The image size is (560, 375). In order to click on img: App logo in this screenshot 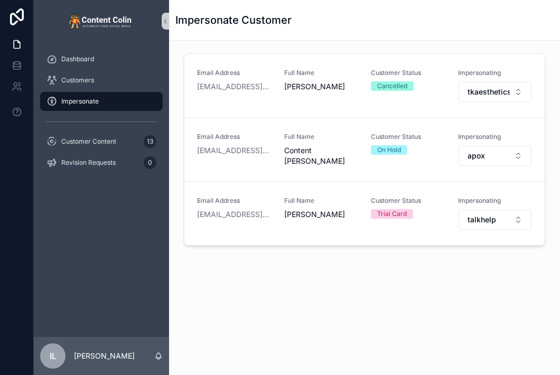, I will do `click(101, 21)`.